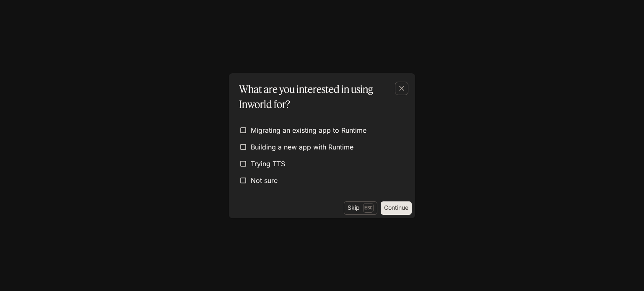  What do you see at coordinates (309, 130) in the screenshot?
I see `span: Migrating an existing app to Runtime` at bounding box center [309, 130].